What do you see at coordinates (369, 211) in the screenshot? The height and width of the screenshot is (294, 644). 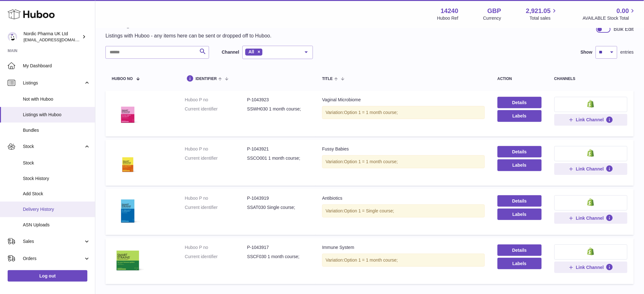 I see `span: Option 1 = Single course;` at bounding box center [369, 211].